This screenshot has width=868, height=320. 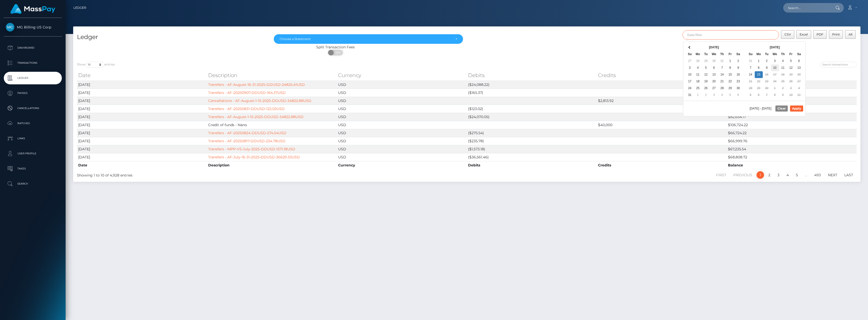 What do you see at coordinates (818, 175) in the screenshot?
I see `a: 493` at bounding box center [818, 175].